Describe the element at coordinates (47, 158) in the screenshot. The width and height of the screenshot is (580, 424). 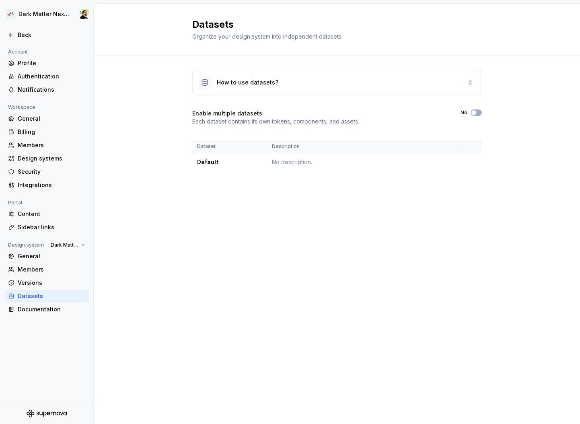
I see `a: Design systems` at that location.